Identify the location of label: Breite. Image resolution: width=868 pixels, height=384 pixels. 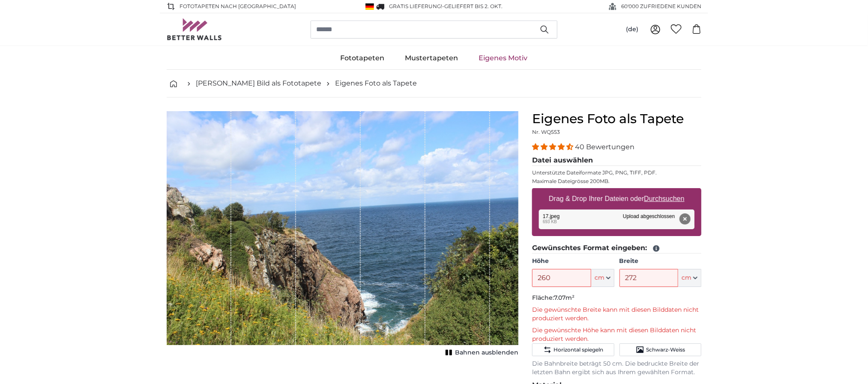
(660, 262).